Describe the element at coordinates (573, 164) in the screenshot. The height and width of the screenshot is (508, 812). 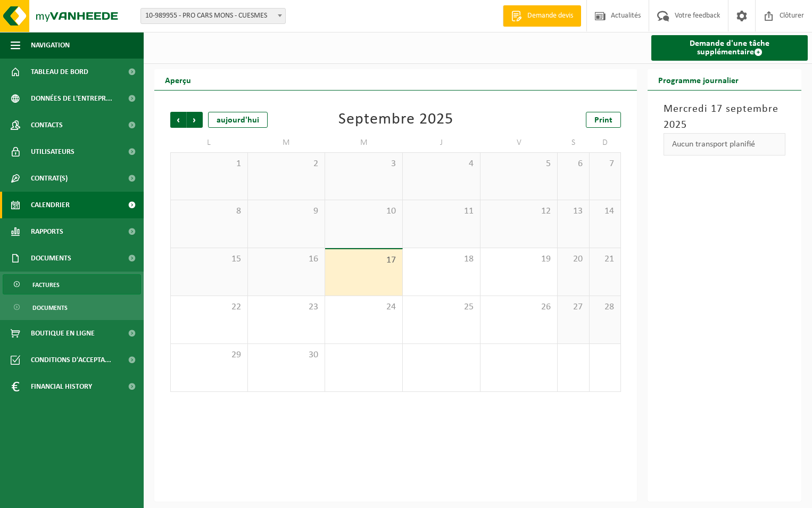
I see `span: 6` at that location.